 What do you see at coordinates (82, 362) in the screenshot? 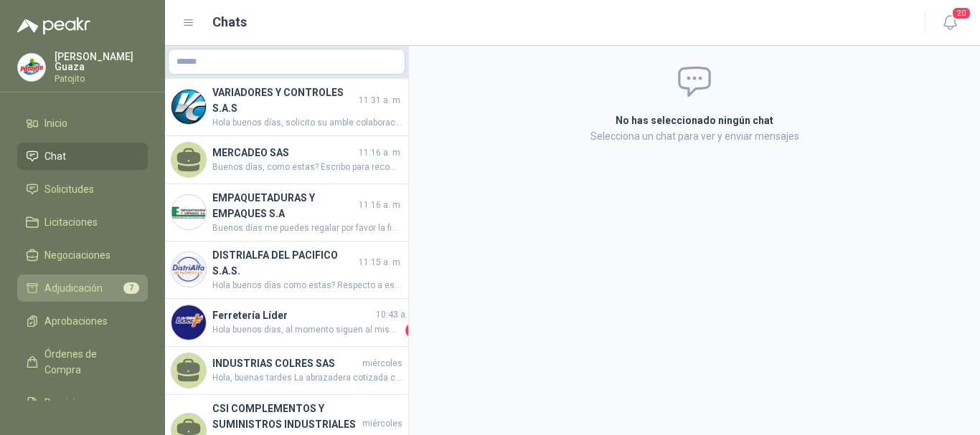
I see `a: Órdenes de Compra` at bounding box center [82, 362].